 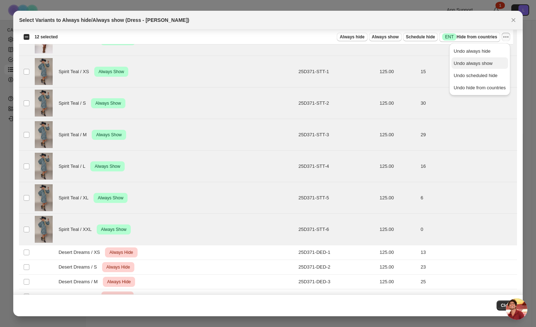 I want to click on td: 25D371-STT-6, so click(x=337, y=229).